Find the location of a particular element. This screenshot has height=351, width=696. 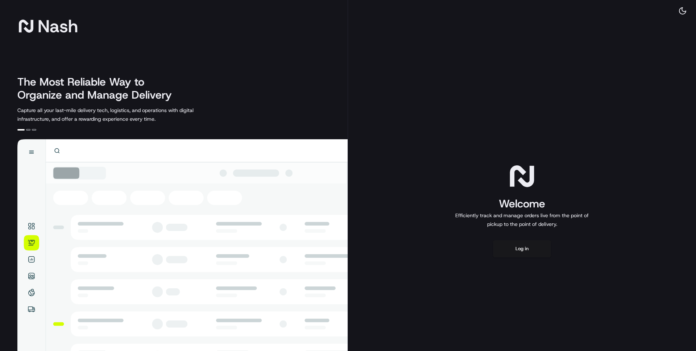

h1: Welcome is located at coordinates (522, 204).